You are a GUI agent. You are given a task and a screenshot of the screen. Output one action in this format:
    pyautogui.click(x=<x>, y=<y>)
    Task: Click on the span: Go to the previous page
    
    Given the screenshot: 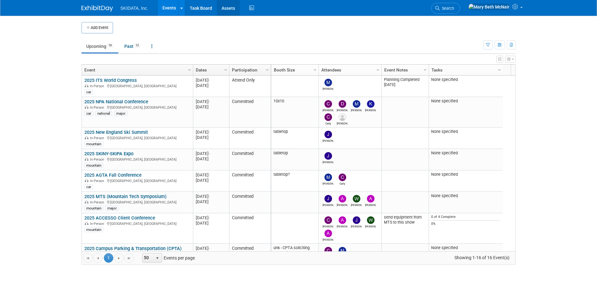 What is the action you would take?
    pyautogui.click(x=98, y=258)
    